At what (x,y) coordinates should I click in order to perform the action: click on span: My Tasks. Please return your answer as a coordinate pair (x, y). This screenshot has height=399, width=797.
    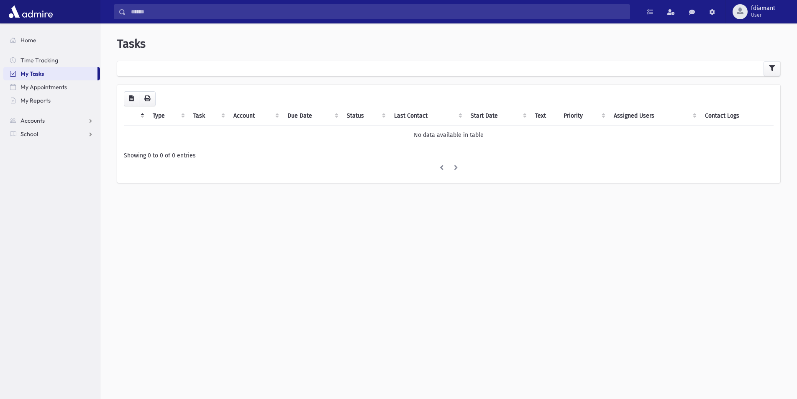
    Looking at the image, I should click on (32, 74).